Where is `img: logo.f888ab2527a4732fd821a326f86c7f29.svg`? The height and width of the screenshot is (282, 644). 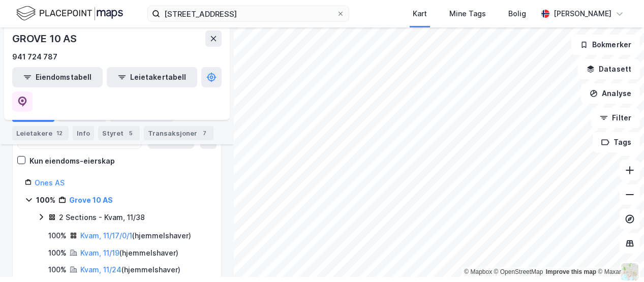 img: logo.f888ab2527a4732fd821a326f86c7f29.svg is located at coordinates (69, 13).